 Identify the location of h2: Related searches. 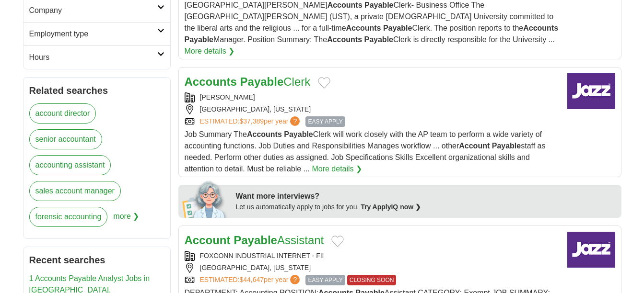
(97, 91).